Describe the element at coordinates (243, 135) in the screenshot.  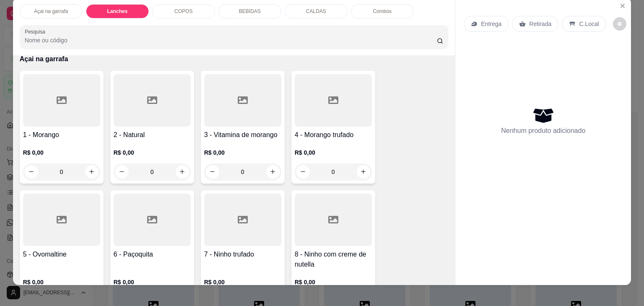
I see `h4: 3 - Vitamina de morango` at that location.